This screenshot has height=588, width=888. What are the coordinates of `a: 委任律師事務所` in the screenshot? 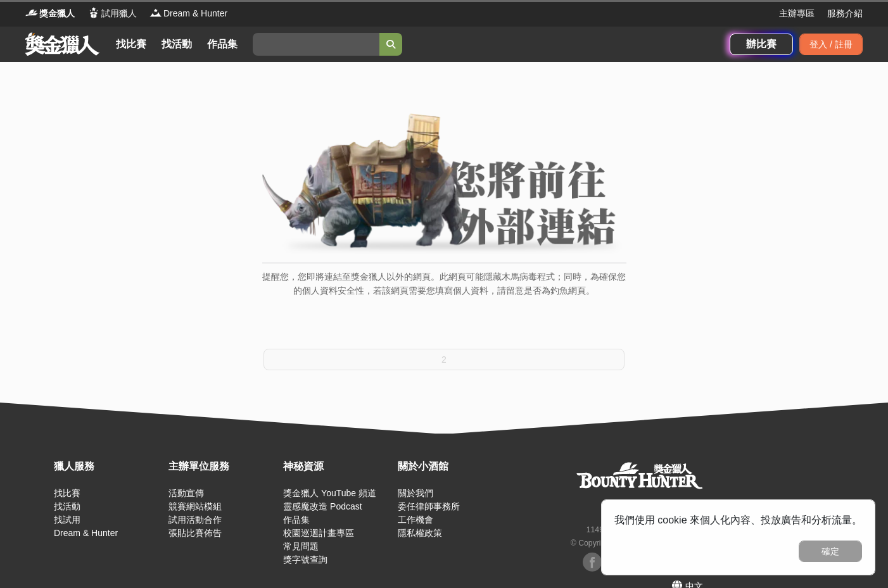 It's located at (429, 506).